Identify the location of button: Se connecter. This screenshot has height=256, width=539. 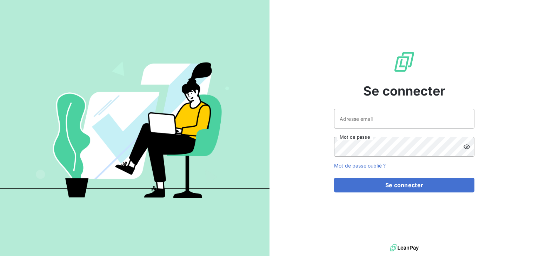
(404, 185).